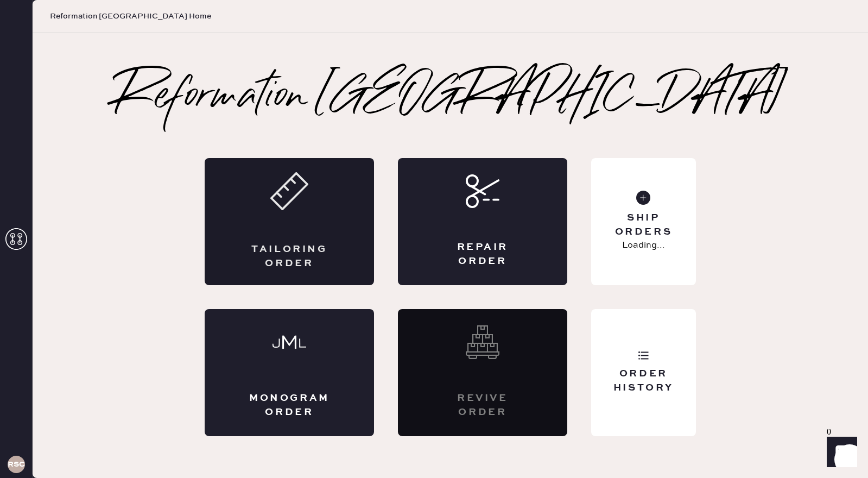 Image resolution: width=868 pixels, height=478 pixels. I want to click on div: Interested? Contact us at care@hemster.co, so click(483, 373).